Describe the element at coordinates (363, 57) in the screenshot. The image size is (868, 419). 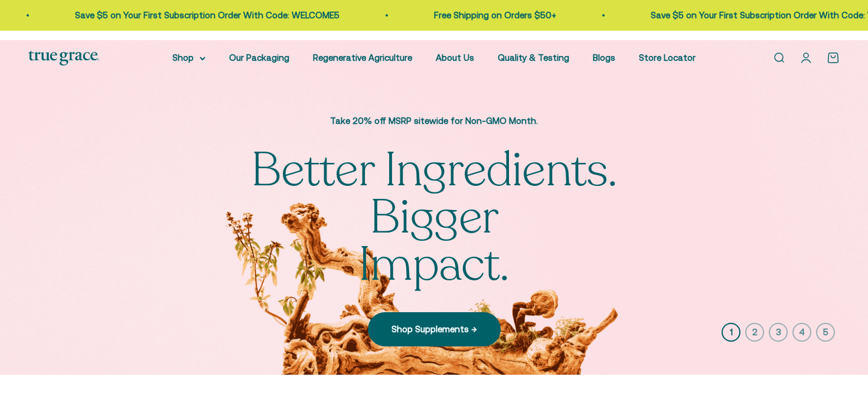
I see `a: Regenerative Agriculture` at that location.